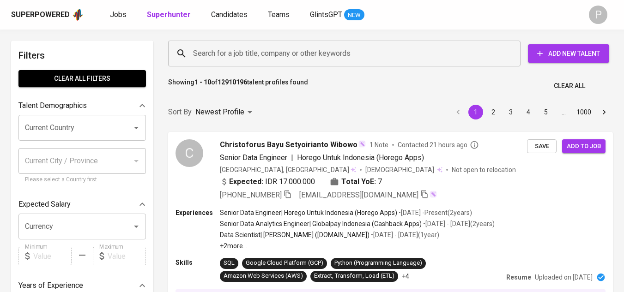 Image resolution: width=624 pixels, height=292 pixels. What do you see at coordinates (354, 15) in the screenshot?
I see `span: NEW` at bounding box center [354, 15].